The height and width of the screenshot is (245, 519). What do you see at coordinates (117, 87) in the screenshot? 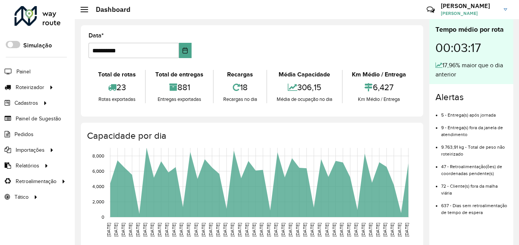
I see `div: 23` at bounding box center [117, 87].